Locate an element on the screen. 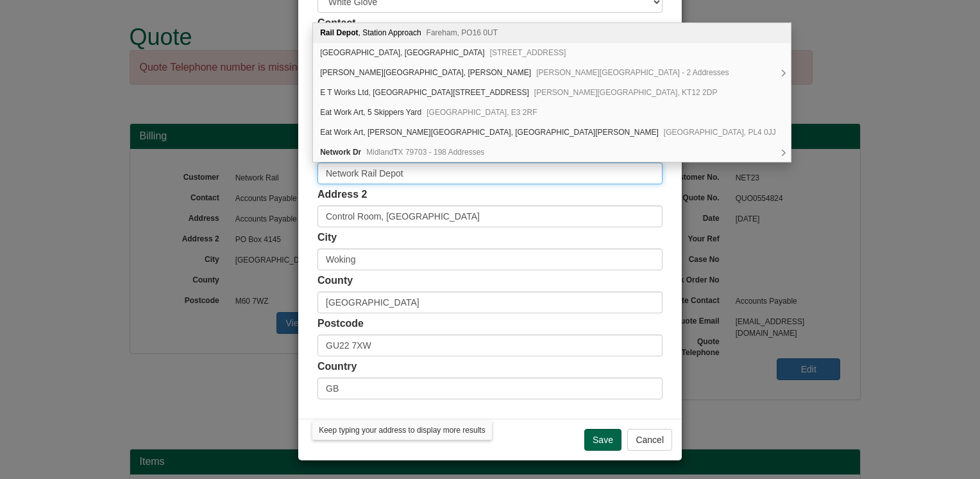  div: Eat Work Art, 5 Skippers Yard is located at coordinates (551, 112).